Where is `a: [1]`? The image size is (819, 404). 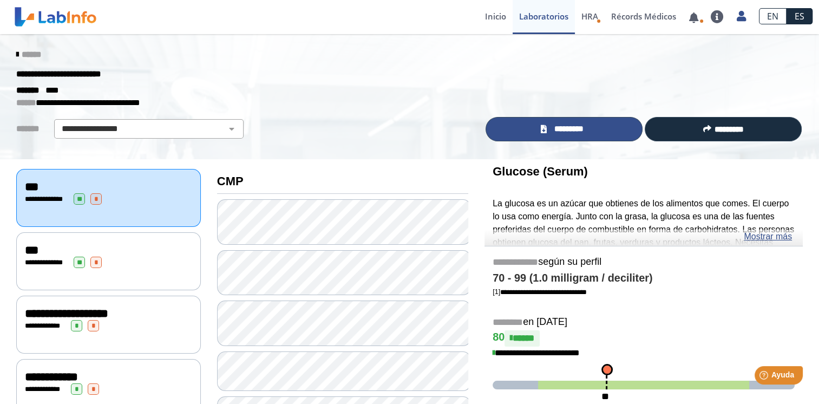 a: [1] is located at coordinates (540, 291).